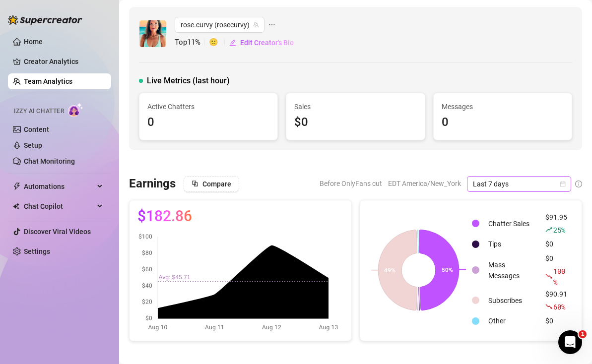 The image size is (592, 364). What do you see at coordinates (557, 300) in the screenshot?
I see `div: $90.91` at bounding box center [557, 300].